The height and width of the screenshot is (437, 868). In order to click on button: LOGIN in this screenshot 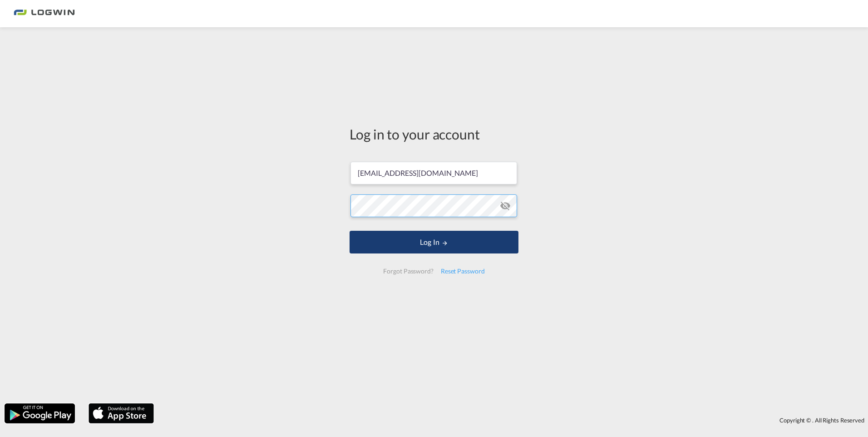, I will do `click(434, 242)`.